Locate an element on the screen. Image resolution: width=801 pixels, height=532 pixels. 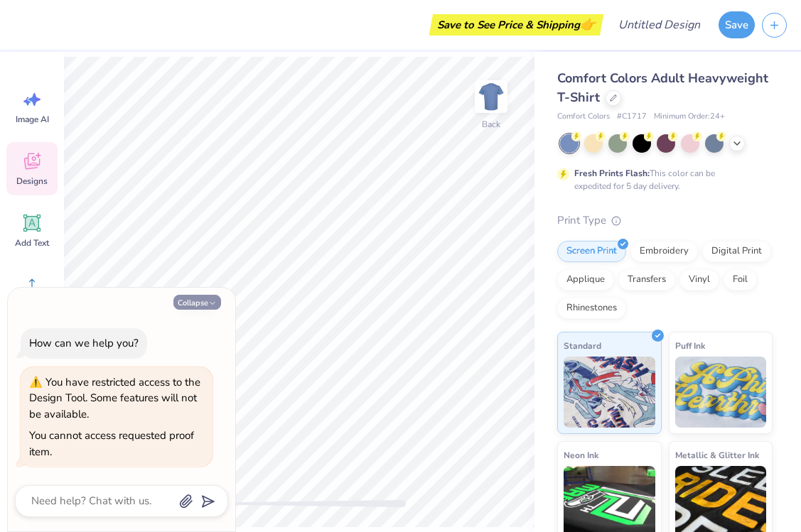
input: Untitled Design is located at coordinates (659, 25).